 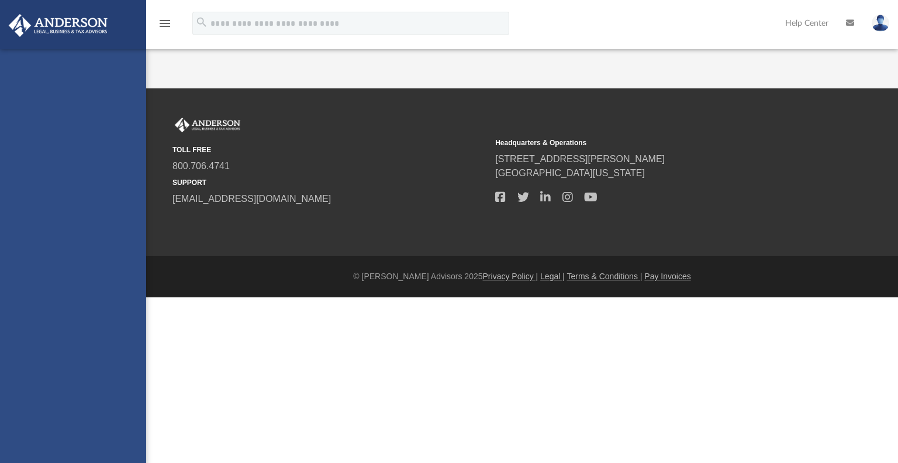 What do you see at coordinates (201, 166) in the screenshot?
I see `a: 800.706.4741` at bounding box center [201, 166].